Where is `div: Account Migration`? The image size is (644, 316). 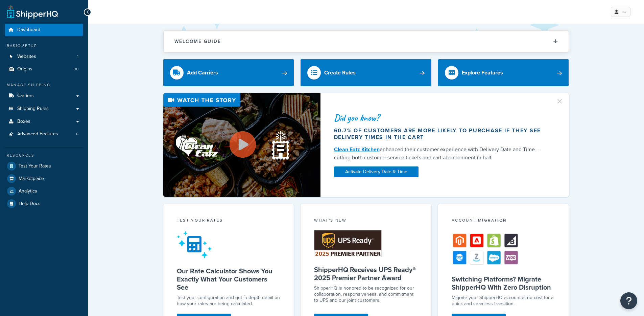 div: Account Migration is located at coordinates (503, 221).